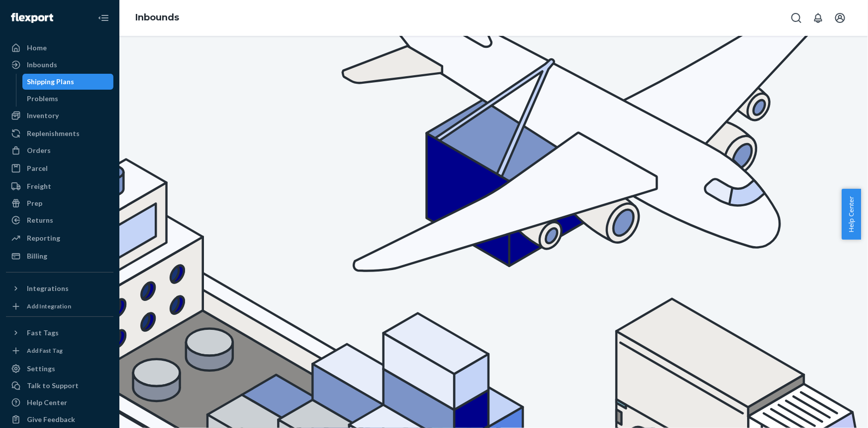  Describe the element at coordinates (51, 82) in the screenshot. I see `div: Shipping Plans` at that location.